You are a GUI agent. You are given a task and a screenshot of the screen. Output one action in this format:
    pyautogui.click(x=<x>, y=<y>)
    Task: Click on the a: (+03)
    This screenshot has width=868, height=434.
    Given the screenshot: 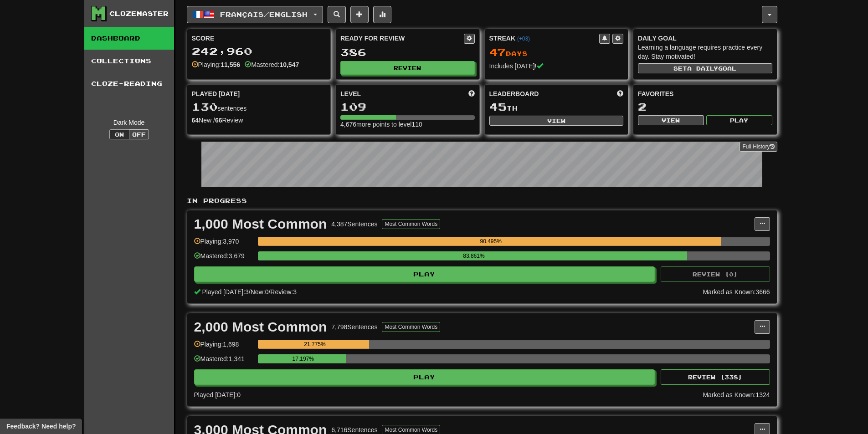 What is the action you would take?
    pyautogui.click(x=523, y=39)
    